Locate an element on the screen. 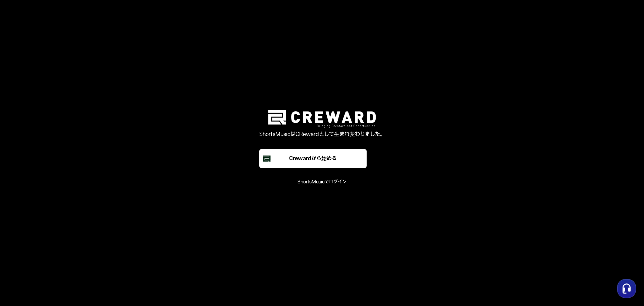  font: Crewardから始める is located at coordinates (313, 158).